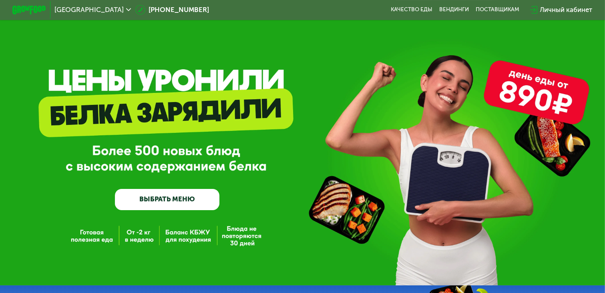 This screenshot has width=605, height=293. Describe the element at coordinates (412, 10) in the screenshot. I see `a: Качество еды` at that location.